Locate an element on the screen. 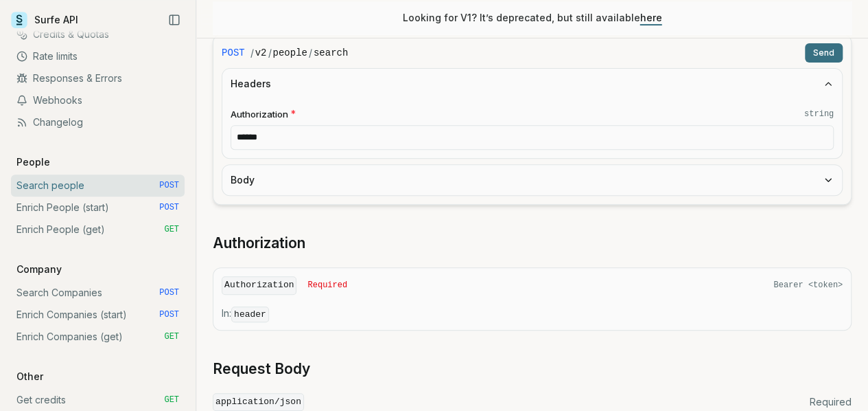 This screenshot has width=868, height=411. code: Authorization is located at coordinates (259, 285).